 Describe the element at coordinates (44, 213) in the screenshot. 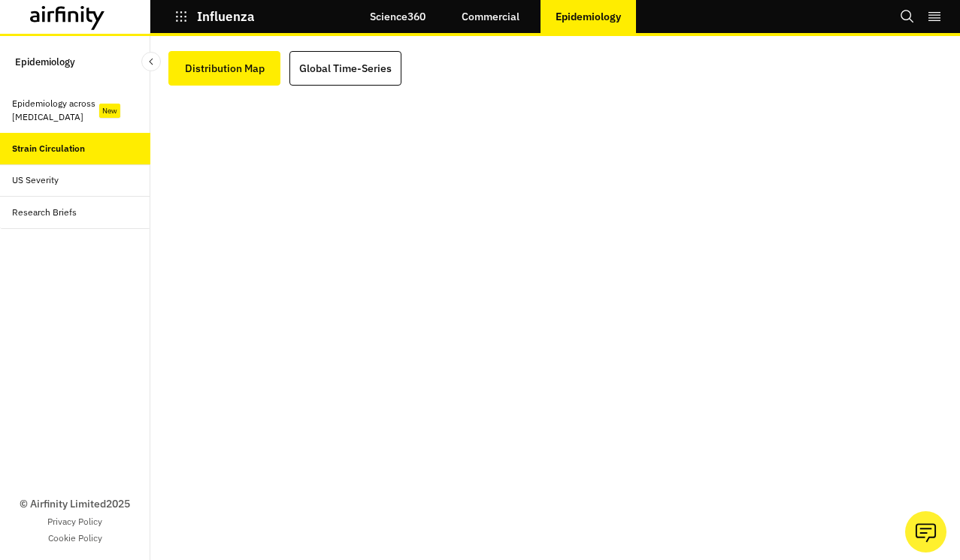

I see `div: Research Briefs` at that location.